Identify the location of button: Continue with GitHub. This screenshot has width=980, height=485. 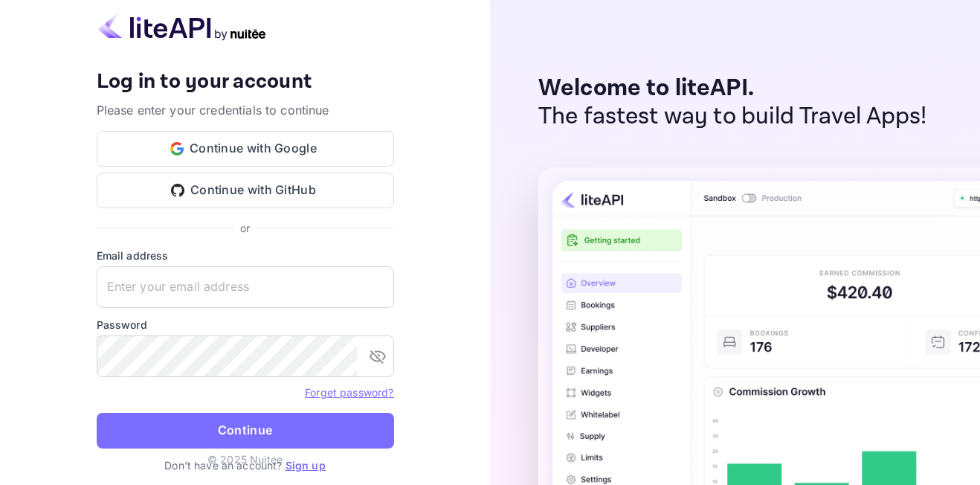
(246, 190).